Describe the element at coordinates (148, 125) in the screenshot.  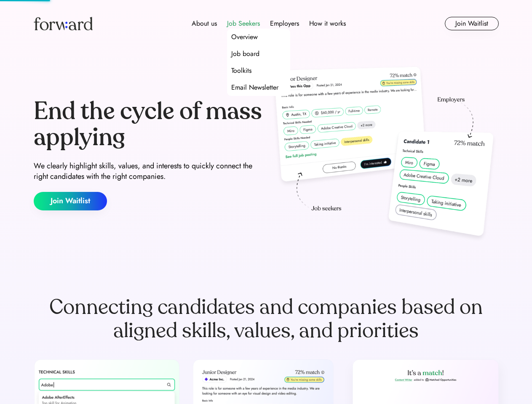
I see `div: End the cycle of mass applying` at that location.